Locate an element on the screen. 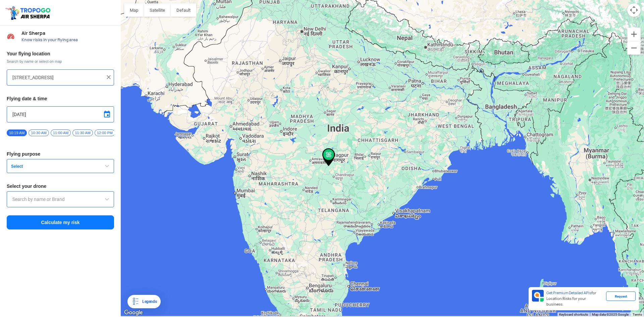 The height and width of the screenshot is (317, 644). span: 11:30 AM is located at coordinates (82, 133).